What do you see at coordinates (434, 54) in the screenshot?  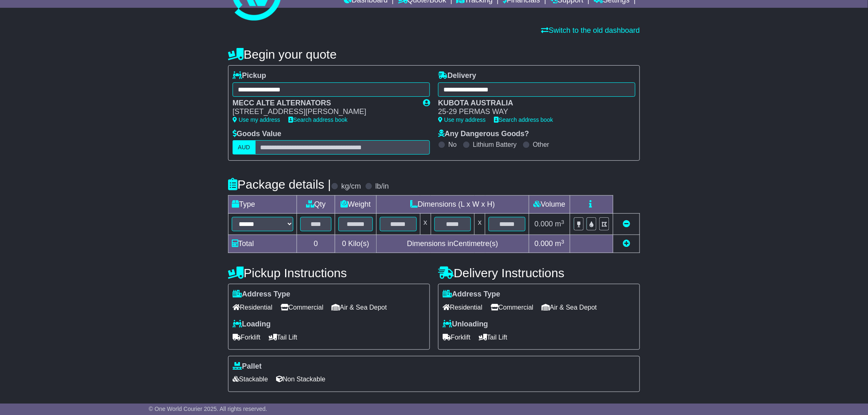 I see `h4: Begin your quote` at bounding box center [434, 54].